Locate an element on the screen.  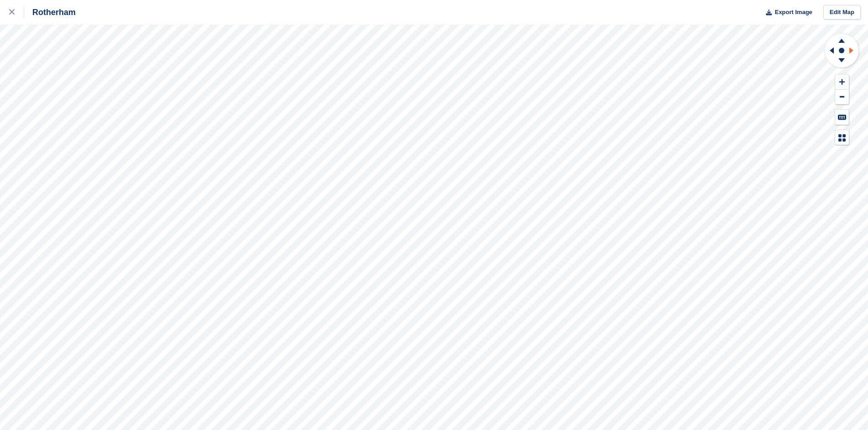
a: Edit Map is located at coordinates (841, 12).